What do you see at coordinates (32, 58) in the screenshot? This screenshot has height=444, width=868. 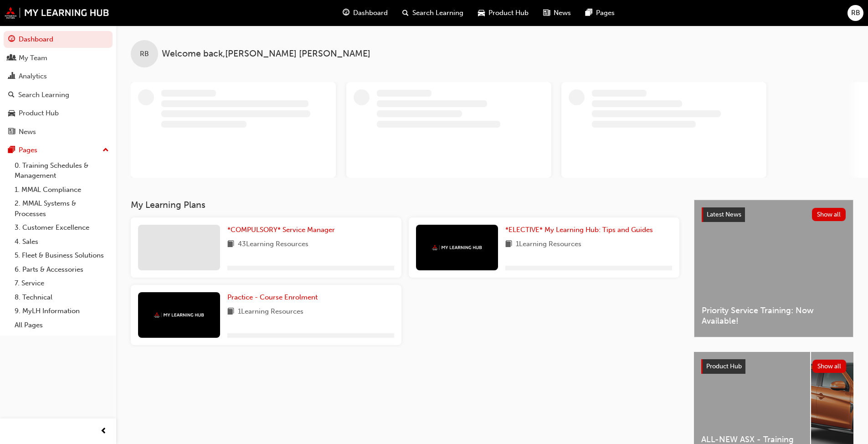 I see `div: My Team` at bounding box center [32, 58].